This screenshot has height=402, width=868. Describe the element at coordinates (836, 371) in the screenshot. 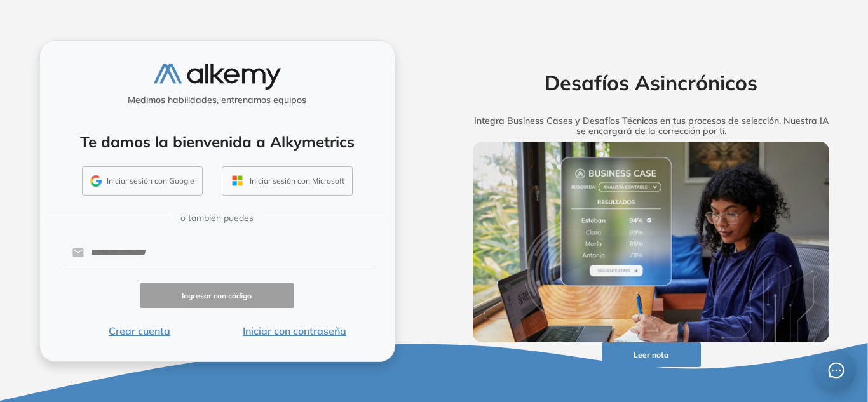

I see `span: message` at that location.